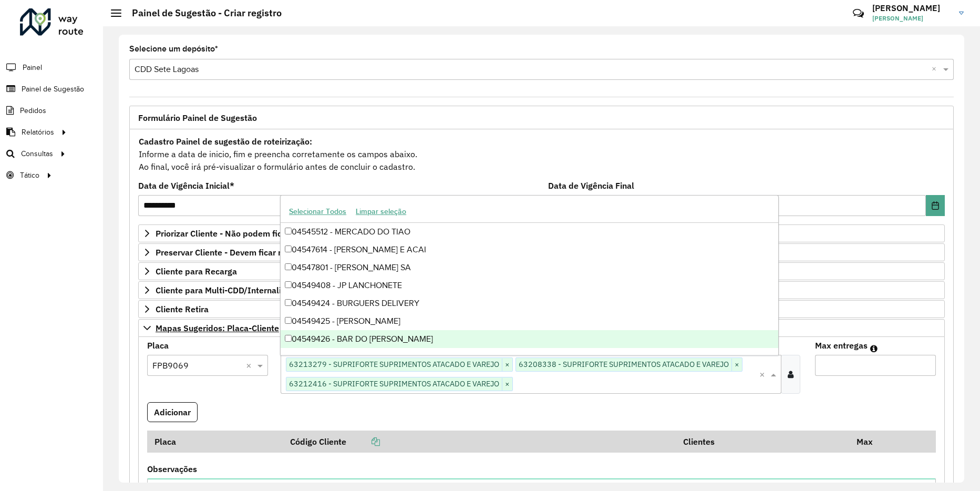 The width and height of the screenshot is (980, 491). What do you see at coordinates (529, 304) in the screenshot?
I see `div: 04549424 - BURGUERS DELIVERY` at bounding box center [529, 304].